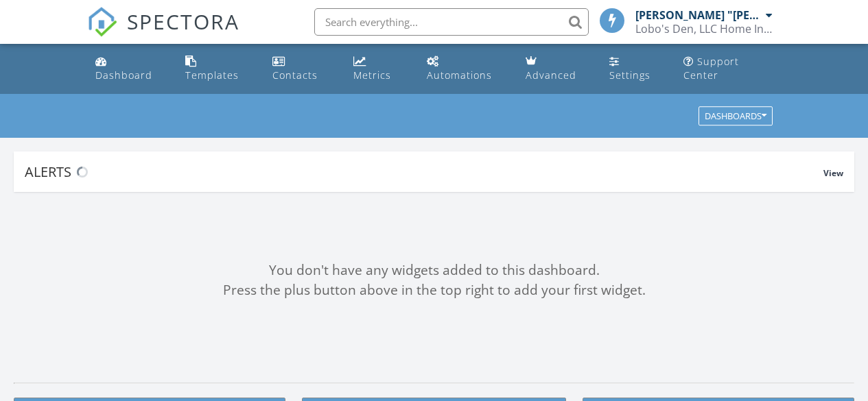 Image resolution: width=868 pixels, height=401 pixels. I want to click on button: Dashboards, so click(736, 116).